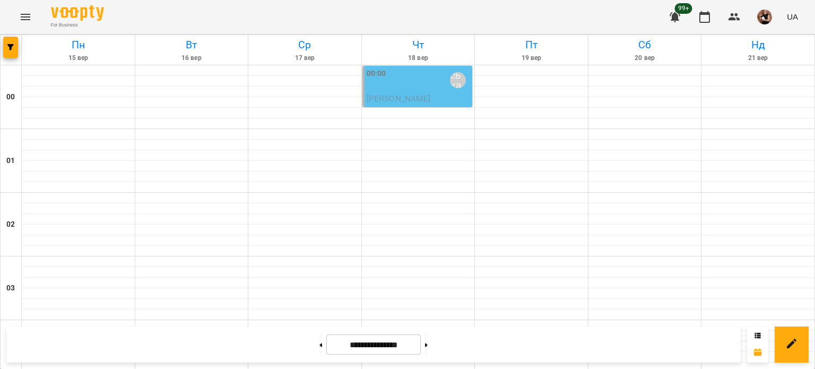 The image size is (815, 369). Describe the element at coordinates (192, 58) in the screenshot. I see `h6: 16 вер` at that location.